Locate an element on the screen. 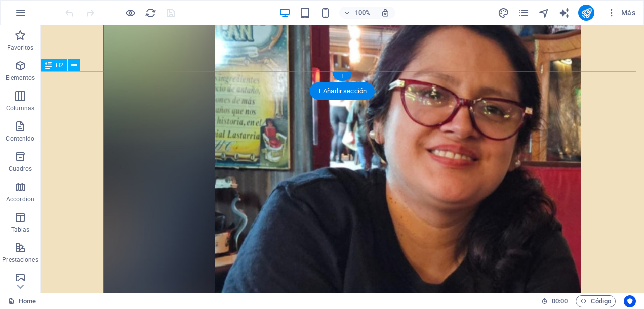  button: Usercentrics is located at coordinates (629, 302).